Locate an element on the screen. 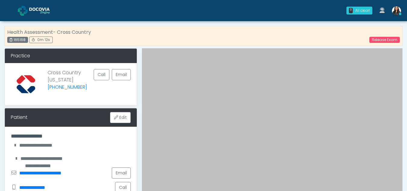  a: 0 All clear! is located at coordinates (359, 11).